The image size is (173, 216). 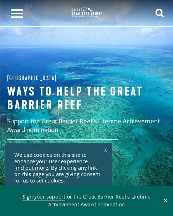 What do you see at coordinates (105, 149) in the screenshot?
I see `a: x` at bounding box center [105, 149].